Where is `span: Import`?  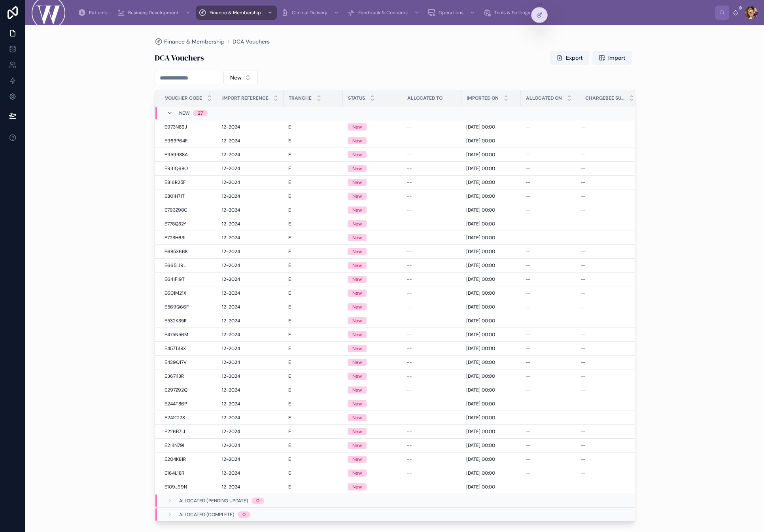
span: Import is located at coordinates (617, 57).